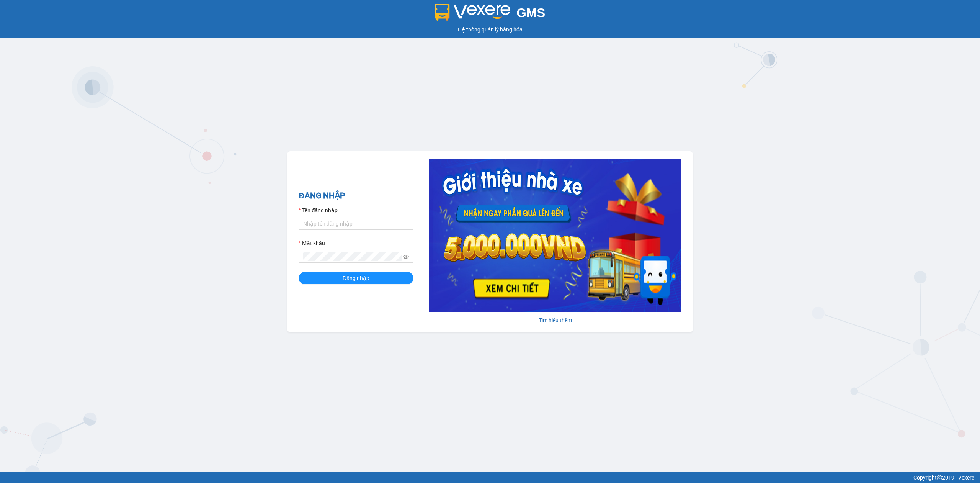  What do you see at coordinates (531, 12) in the screenshot?
I see `span: GMS` at bounding box center [531, 12].